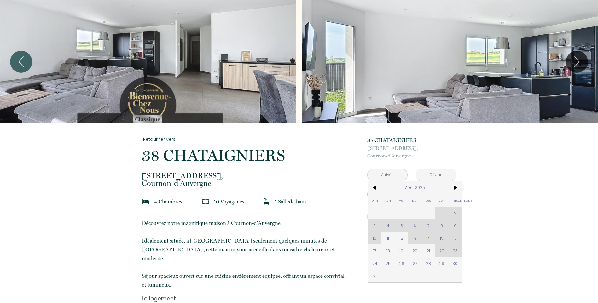 Image resolution: width=598 pixels, height=303 pixels. What do you see at coordinates (428, 264) in the screenshot?
I see `span: 28` at bounding box center [428, 264].